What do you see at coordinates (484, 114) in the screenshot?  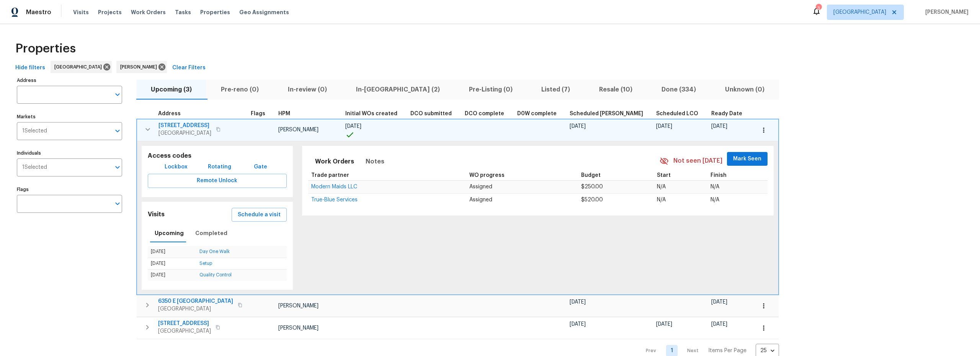 I see `span: DCO complete` at bounding box center [484, 114].